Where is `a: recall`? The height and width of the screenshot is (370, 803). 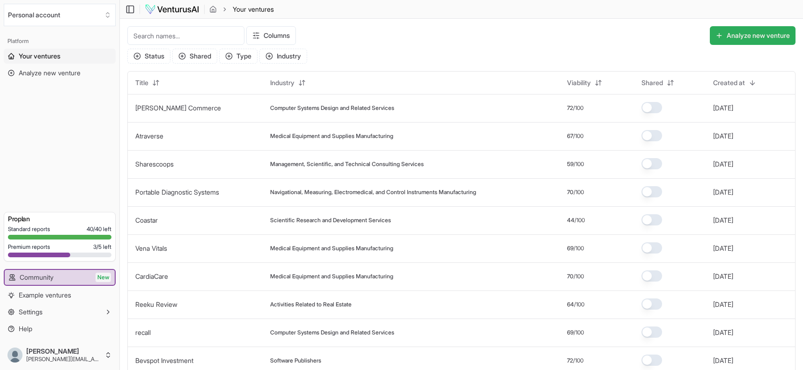 a: recall is located at coordinates (143, 332).